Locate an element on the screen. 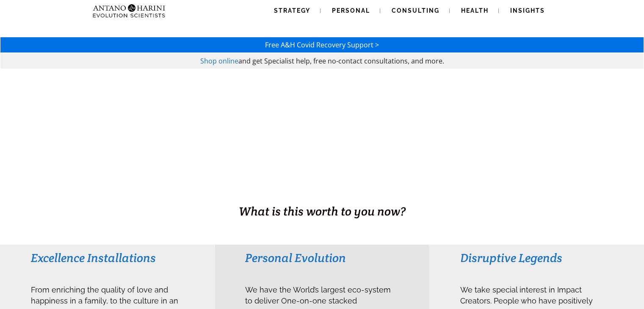 This screenshot has height=309, width=644. h3: Disruptive Legends is located at coordinates (536, 258).